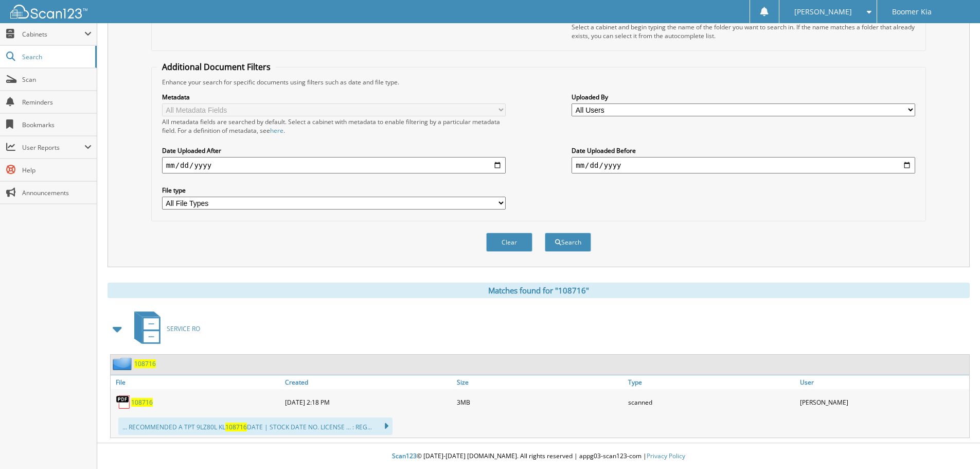 This screenshot has width=980, height=469. I want to click on a: User, so click(883, 382).